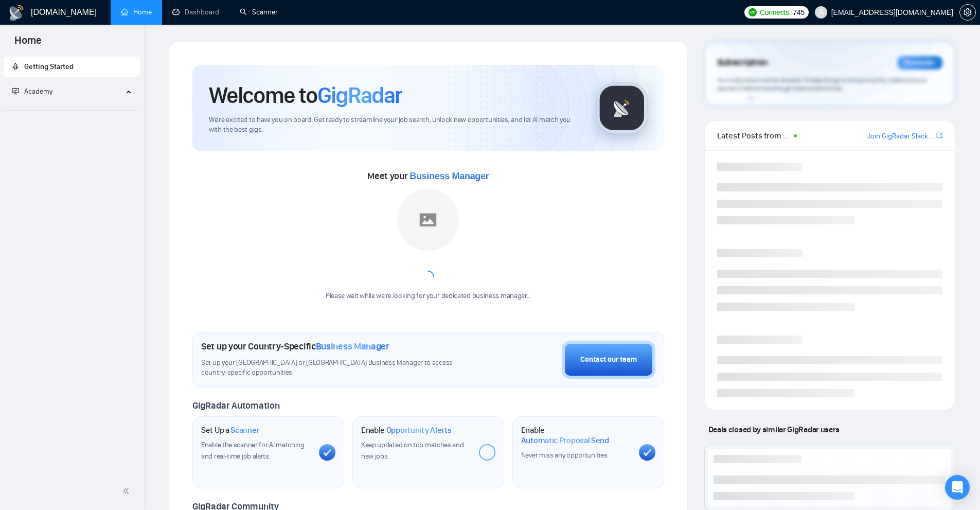 This screenshot has height=510, width=980. I want to click on div: Open Intercom Messenger, so click(958, 488).